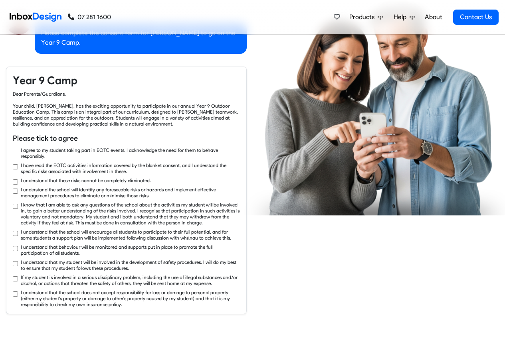 The height and width of the screenshot is (348, 505). I want to click on h4: Year 9 Camp, so click(126, 81).